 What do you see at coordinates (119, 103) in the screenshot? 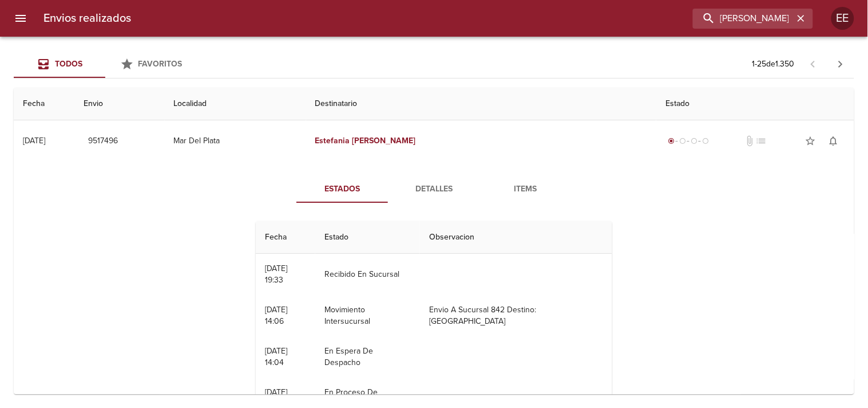
I see `th: Envio` at bounding box center [119, 103].